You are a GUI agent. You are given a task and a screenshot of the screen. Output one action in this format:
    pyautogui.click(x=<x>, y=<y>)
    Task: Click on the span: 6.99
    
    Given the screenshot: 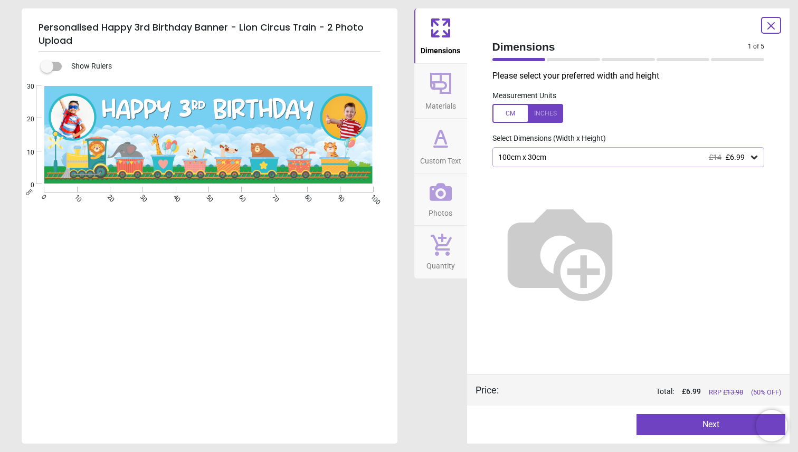 What is the action you would take?
    pyautogui.click(x=694, y=392)
    